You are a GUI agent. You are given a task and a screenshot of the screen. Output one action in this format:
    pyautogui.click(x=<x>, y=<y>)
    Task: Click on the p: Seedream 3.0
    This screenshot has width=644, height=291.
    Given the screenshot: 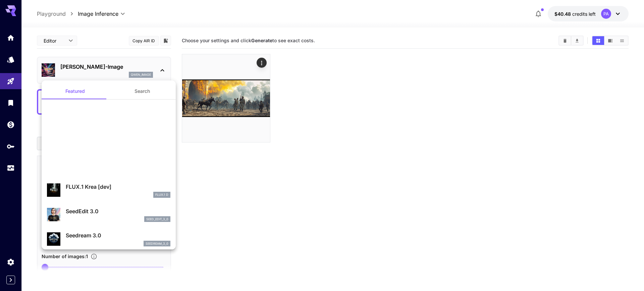 What is the action you would take?
    pyautogui.click(x=118, y=236)
    